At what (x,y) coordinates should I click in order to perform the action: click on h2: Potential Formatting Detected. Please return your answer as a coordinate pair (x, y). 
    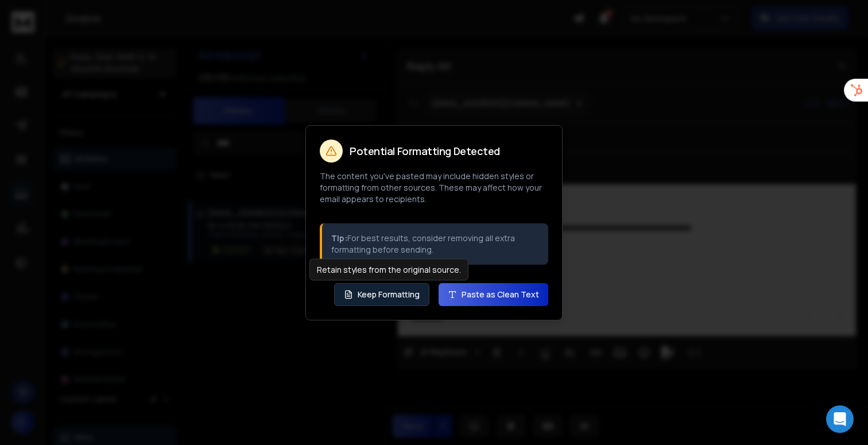
    Looking at the image, I should click on (425, 151).